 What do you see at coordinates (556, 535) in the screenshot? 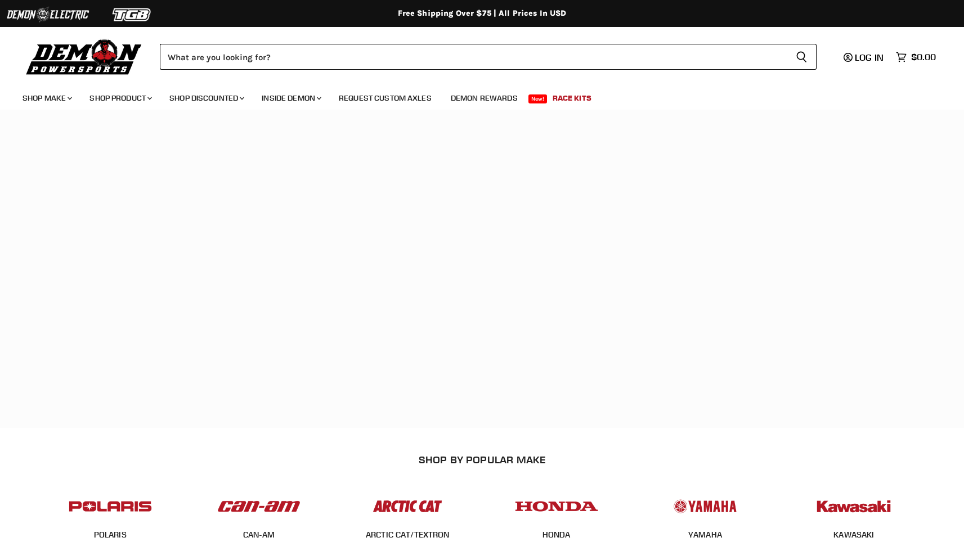
I see `a: HONDA` at bounding box center [556, 535].